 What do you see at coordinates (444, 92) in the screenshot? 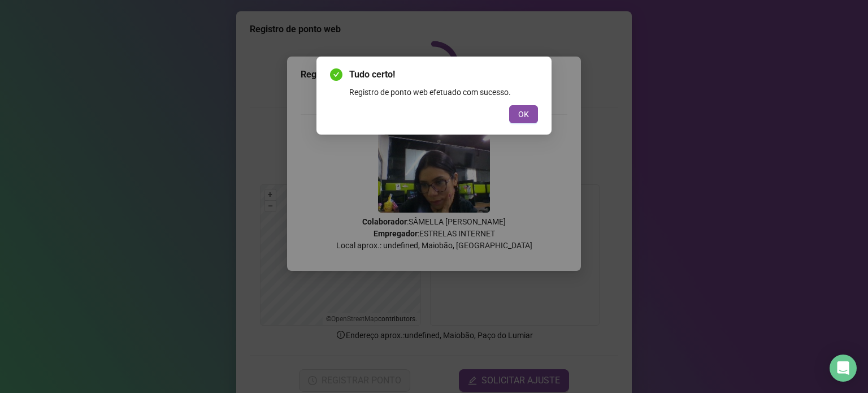
I see `div: Registro de ponto web efetuado com sucesso.` at bounding box center [444, 92].